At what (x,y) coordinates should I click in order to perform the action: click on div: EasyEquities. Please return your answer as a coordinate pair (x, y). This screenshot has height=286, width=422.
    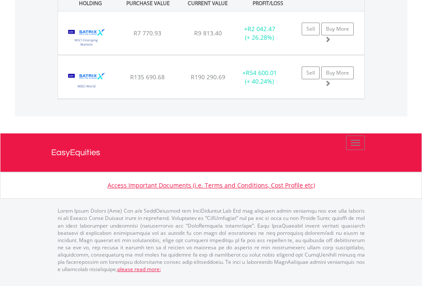
    Looking at the image, I should click on (211, 153).